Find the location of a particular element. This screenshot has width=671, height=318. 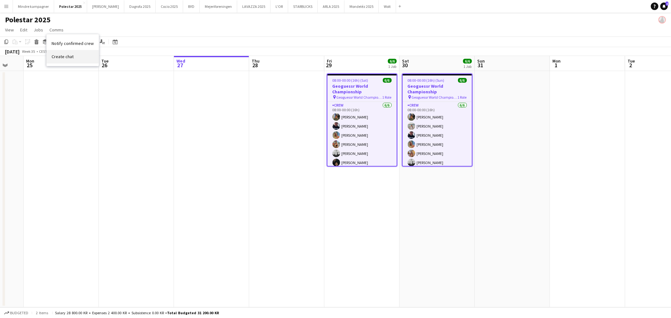

button: Mejeriforeningen is located at coordinates (218, 6).